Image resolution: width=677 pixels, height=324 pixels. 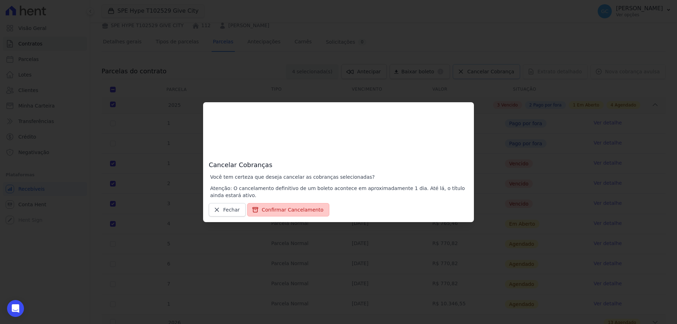 What do you see at coordinates (339, 177) in the screenshot?
I see `p: Você tem certeza que deseja cancelar as cobranças selecionadas?` at bounding box center [339, 177].